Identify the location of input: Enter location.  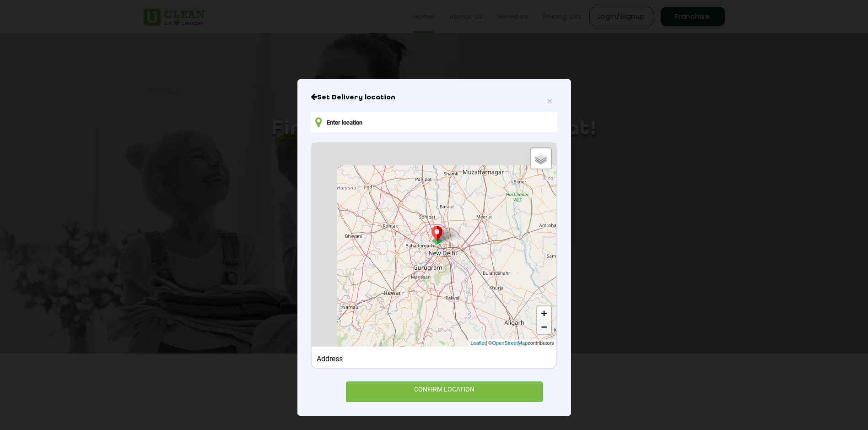
(434, 122).